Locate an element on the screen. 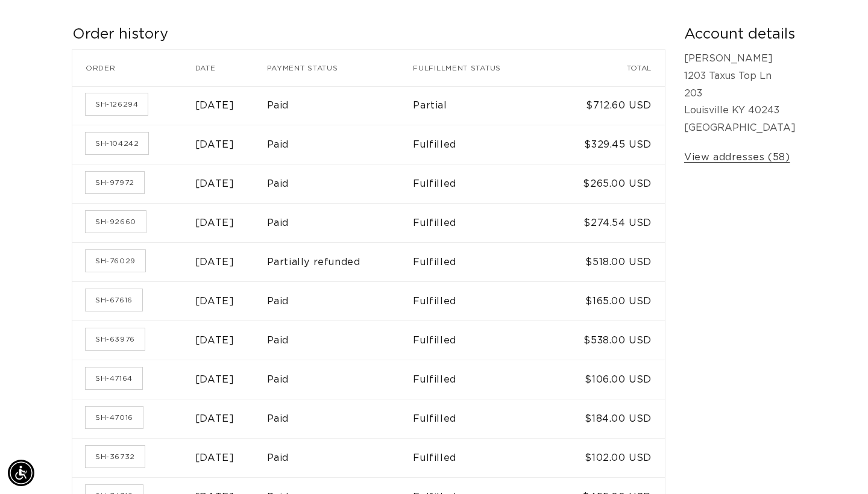 Image resolution: width=868 pixels, height=494 pixels. a: Order number SH-63976 is located at coordinates (115, 339).